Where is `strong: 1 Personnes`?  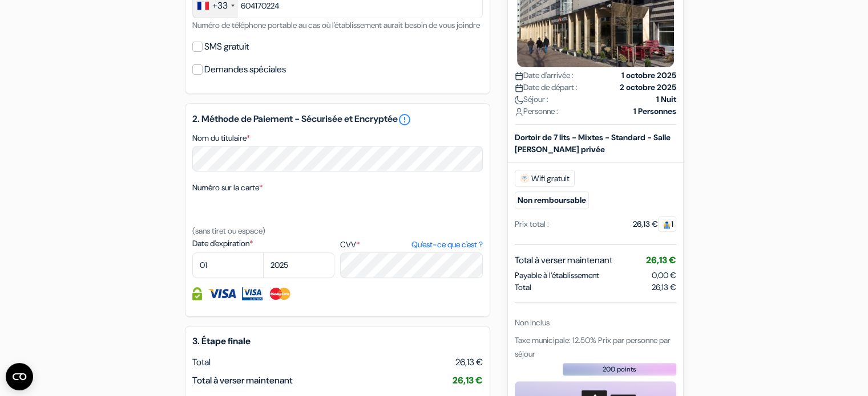 strong: 1 Personnes is located at coordinates (655, 111).